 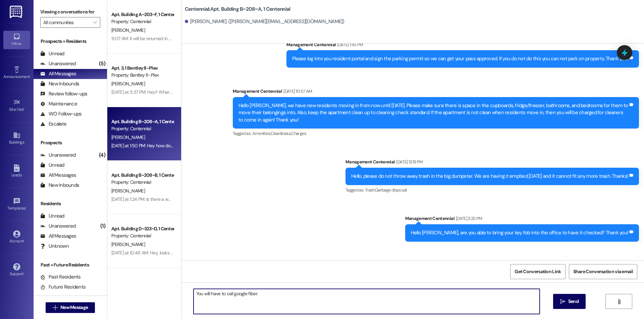 What do you see at coordinates (537, 271) in the screenshot?
I see `button: Get Conversation Link` at bounding box center [537, 271].